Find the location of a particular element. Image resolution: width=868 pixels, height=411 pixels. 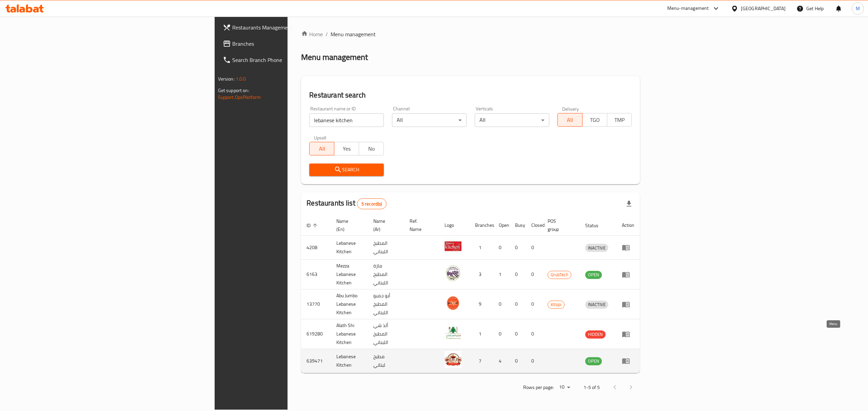

span: Branches is located at coordinates (294, 44).